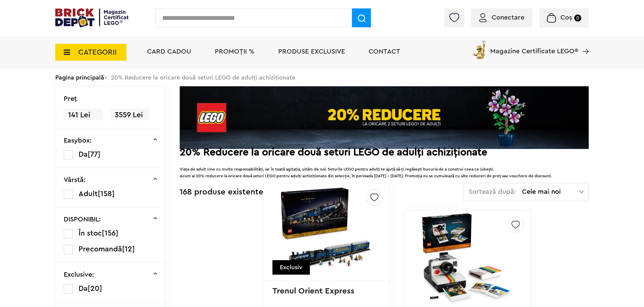  Describe the element at coordinates (169, 52) in the screenshot. I see `span: Card Cadou` at that location.